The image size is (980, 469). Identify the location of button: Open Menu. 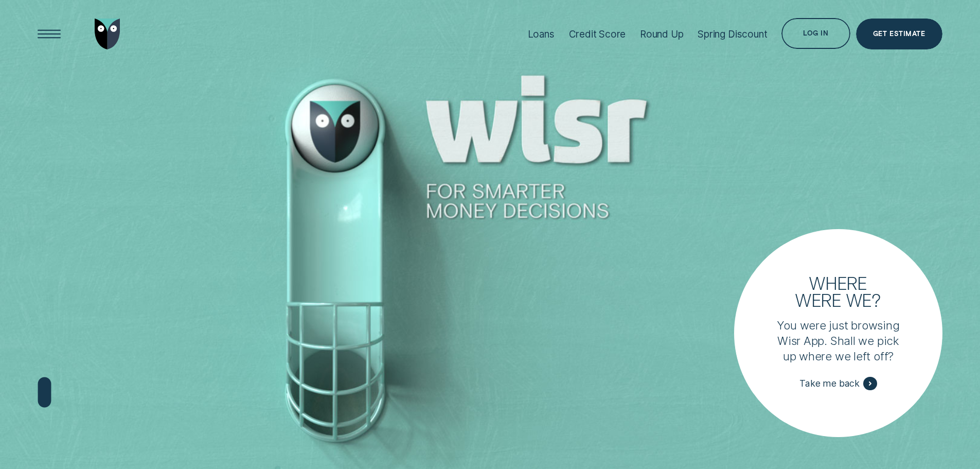
(50, 34).